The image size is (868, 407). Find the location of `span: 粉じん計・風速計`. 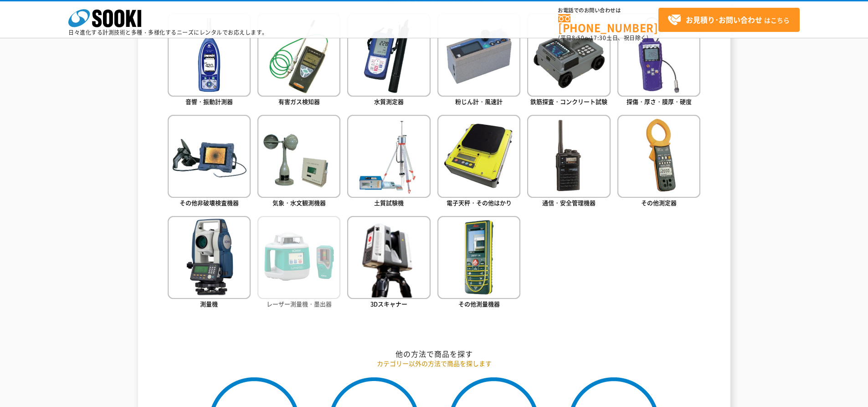

span: 粉じん計・風速計 is located at coordinates (479, 101).